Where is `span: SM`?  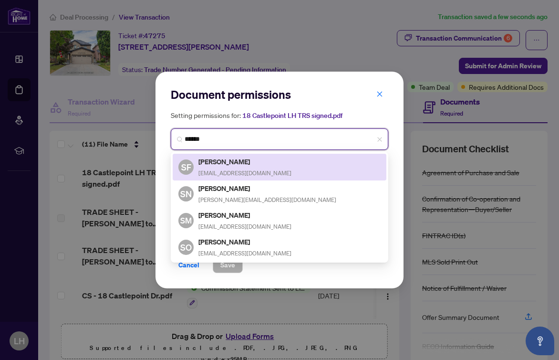
span: SM is located at coordinates (186, 220).